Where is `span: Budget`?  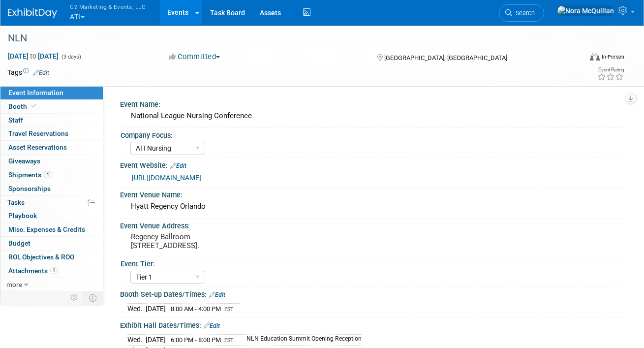 span: Budget is located at coordinates (19, 243).